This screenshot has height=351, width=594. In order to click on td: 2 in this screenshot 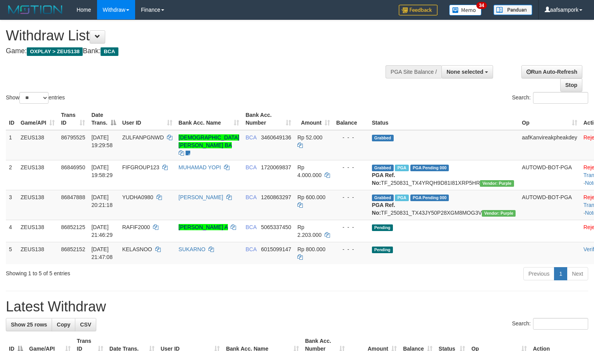, I will do `click(12, 175)`.